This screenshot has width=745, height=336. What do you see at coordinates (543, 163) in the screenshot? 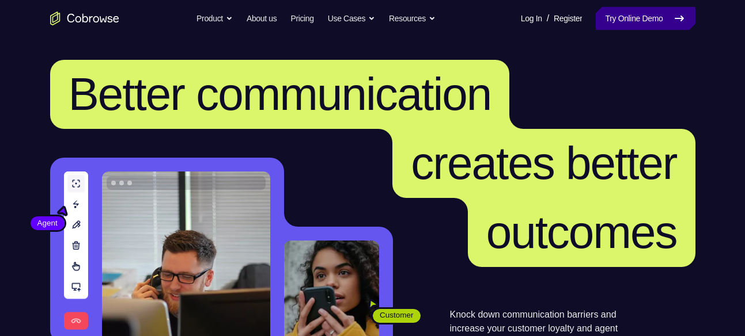
I see `span: creates better` at bounding box center [543, 163].